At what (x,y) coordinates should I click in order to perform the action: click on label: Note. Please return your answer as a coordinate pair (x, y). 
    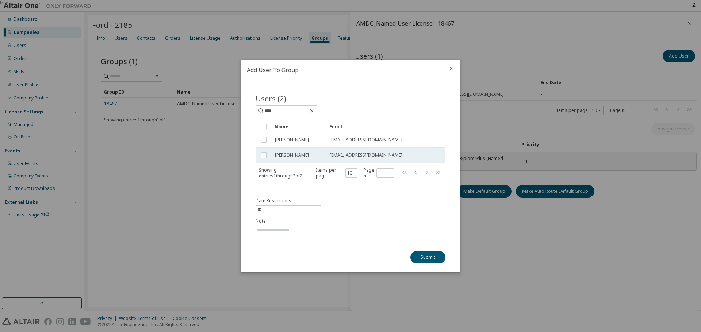
    Looking at the image, I should click on (350, 221).